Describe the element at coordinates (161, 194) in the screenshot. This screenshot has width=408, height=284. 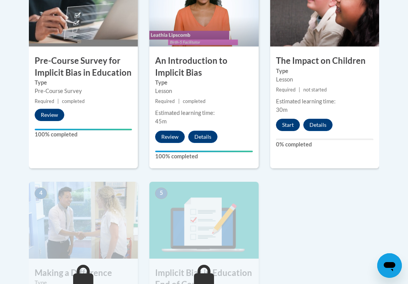
I see `span: 5` at that location.